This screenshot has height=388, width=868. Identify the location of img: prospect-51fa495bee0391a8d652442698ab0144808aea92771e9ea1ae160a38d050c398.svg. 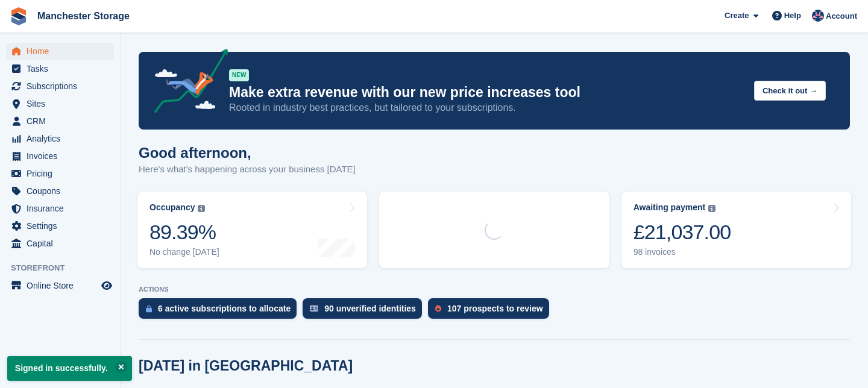
(438, 308).